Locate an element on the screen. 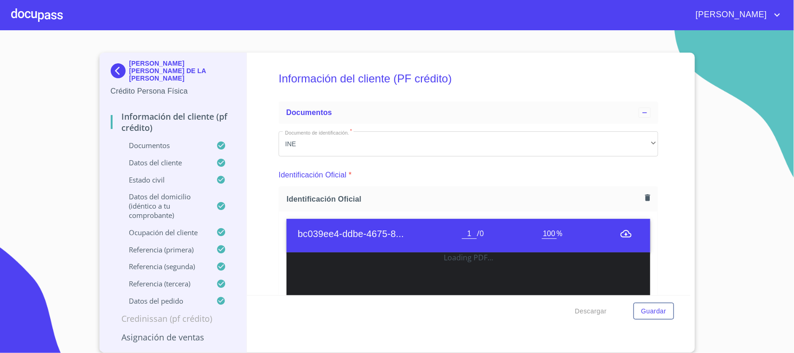 The width and height of the screenshot is (794, 353). p: Credinissan (PF crédito) is located at coordinates (173, 318).